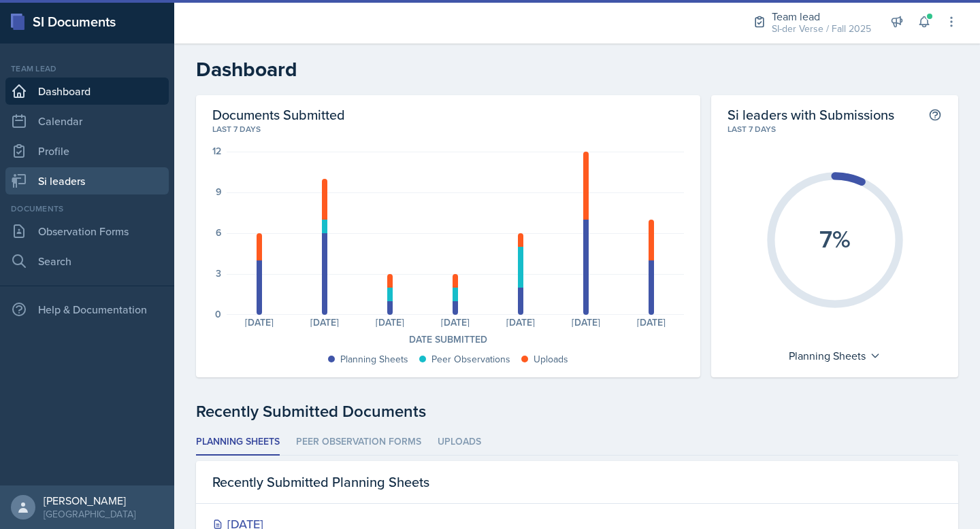 Image resolution: width=980 pixels, height=529 pixels. Describe the element at coordinates (822, 29) in the screenshot. I see `div: SI-der Verse / Fall 2025` at that location.